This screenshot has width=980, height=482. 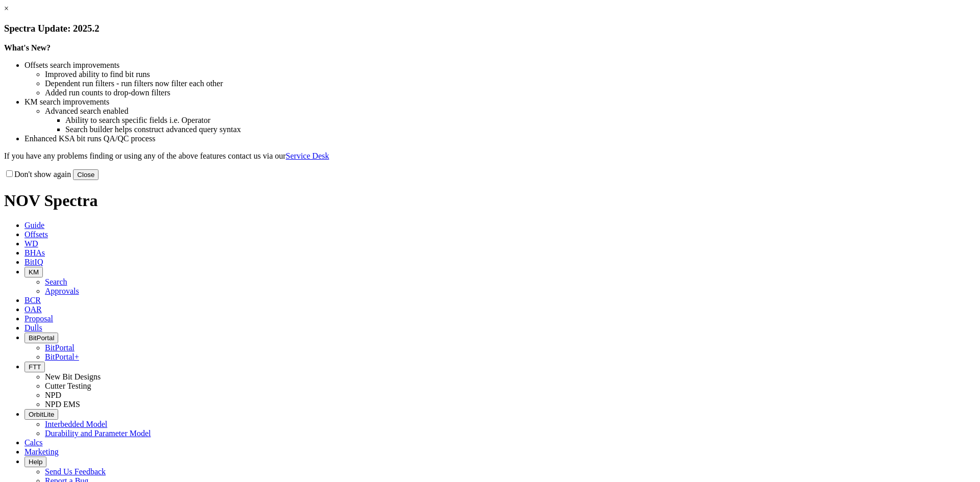 I want to click on li: Ability to search specific fields i.e. Operator, so click(x=520, y=120).